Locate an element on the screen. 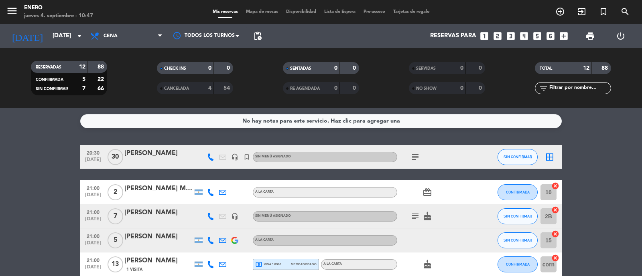 This screenshot has width=642, height=276. span: print is located at coordinates (590, 36).